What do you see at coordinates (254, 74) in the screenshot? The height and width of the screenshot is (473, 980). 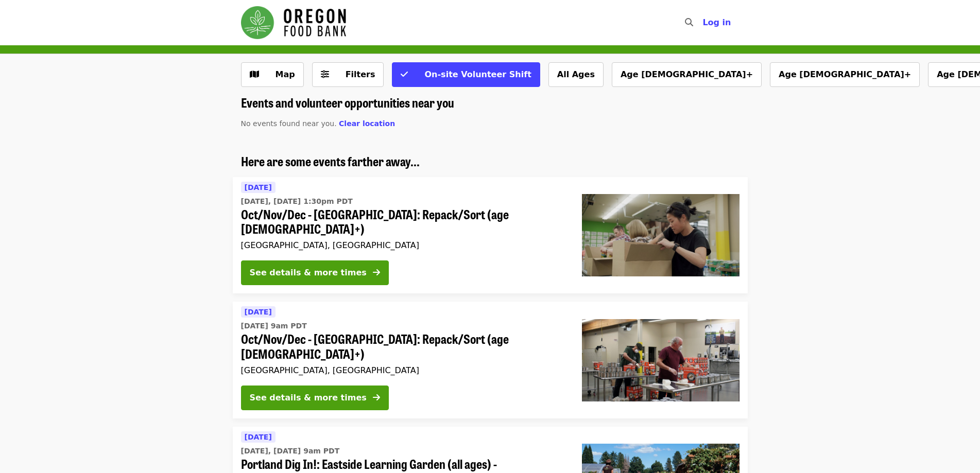 I see `i: map icon` at bounding box center [254, 74].